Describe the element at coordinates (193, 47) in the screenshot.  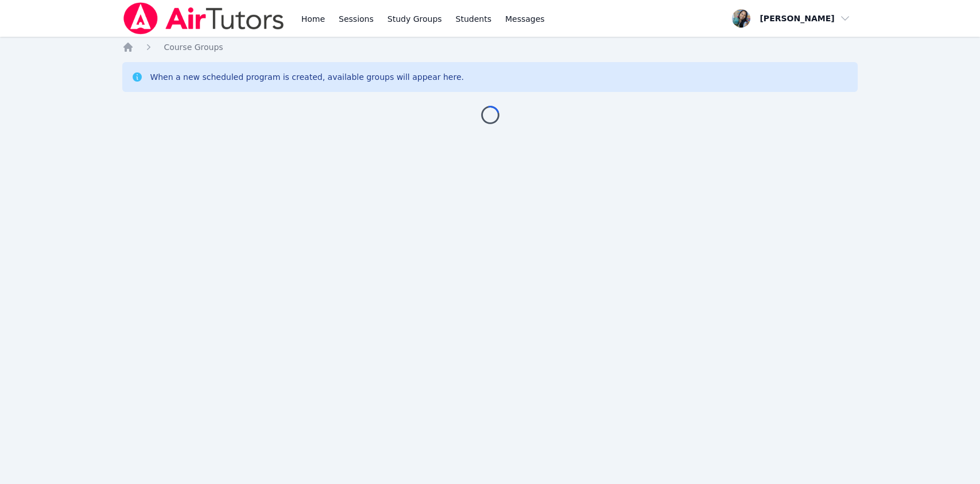
I see `span: Course Groups` at that location.